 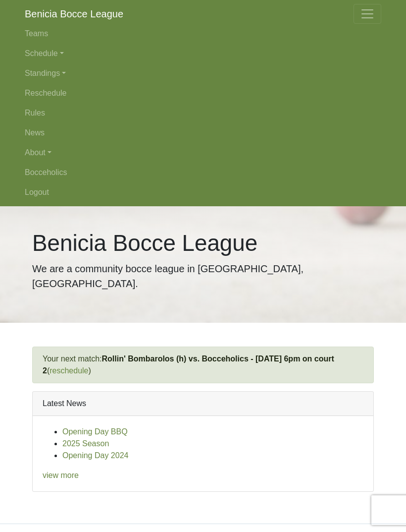 I want to click on a: Schedule, so click(x=203, y=54).